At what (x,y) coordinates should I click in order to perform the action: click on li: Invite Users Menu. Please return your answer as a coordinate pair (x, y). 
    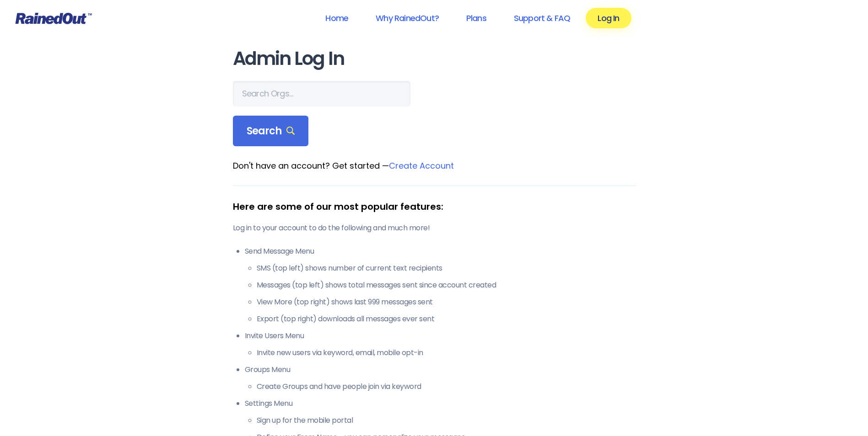
    Looking at the image, I should click on (440, 344).